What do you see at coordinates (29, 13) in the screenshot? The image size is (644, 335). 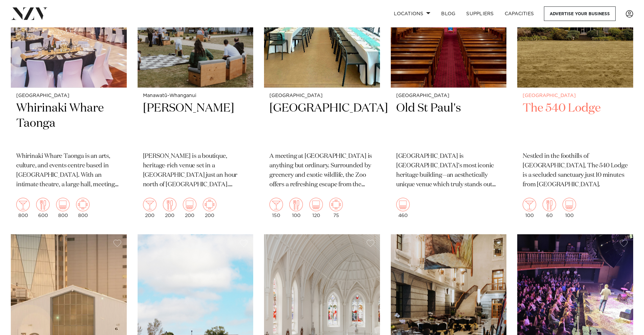 I see `img: nzv-logo.png` at bounding box center [29, 13].